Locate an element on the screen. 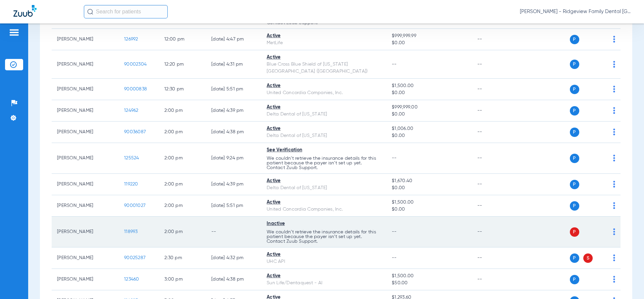 Image resolution: width=644 pixels, height=299 pixels. span: 124962 is located at coordinates (131, 111).